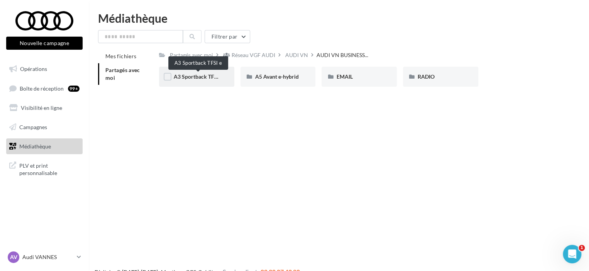  I want to click on span: Visibilité en ligne, so click(41, 108).